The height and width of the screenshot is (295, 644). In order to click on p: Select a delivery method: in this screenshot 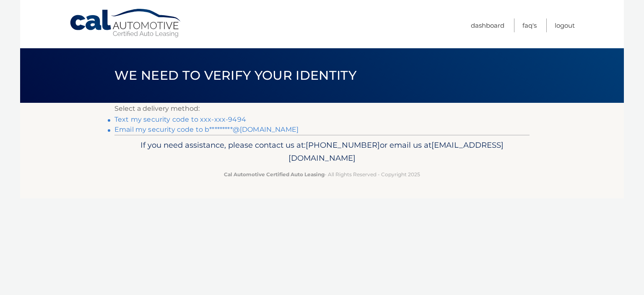, I will do `click(322, 108)`.